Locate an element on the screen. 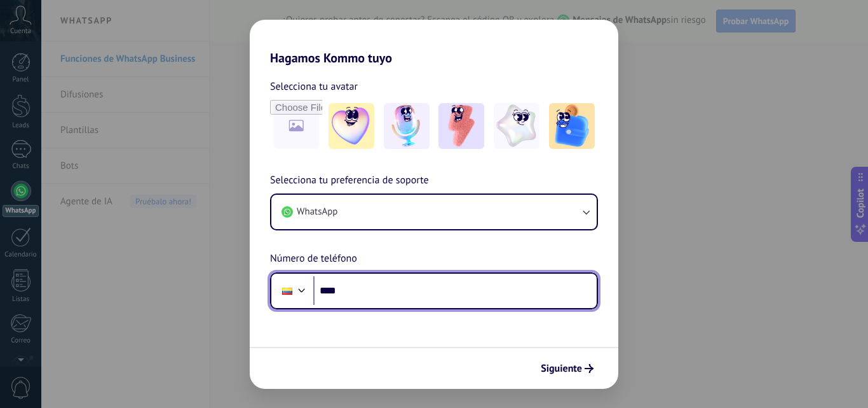 The height and width of the screenshot is (408, 868). div: Ecuador: + 593 is located at coordinates (288, 290).